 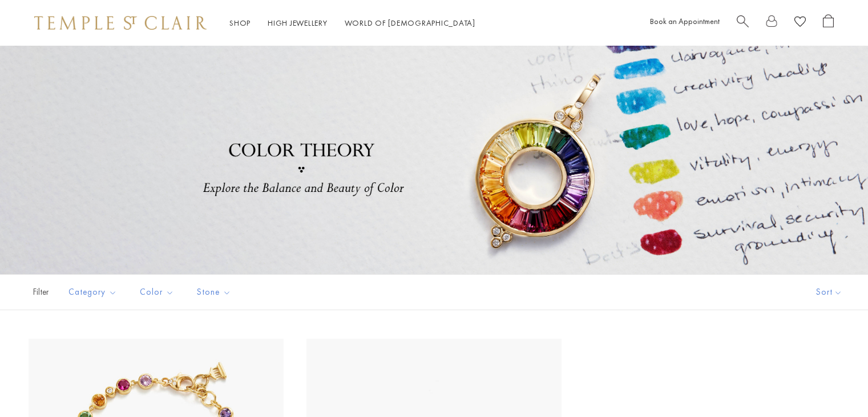 What do you see at coordinates (828, 23) in the screenshot?
I see `a: Open Shopping Bag` at bounding box center [828, 23].